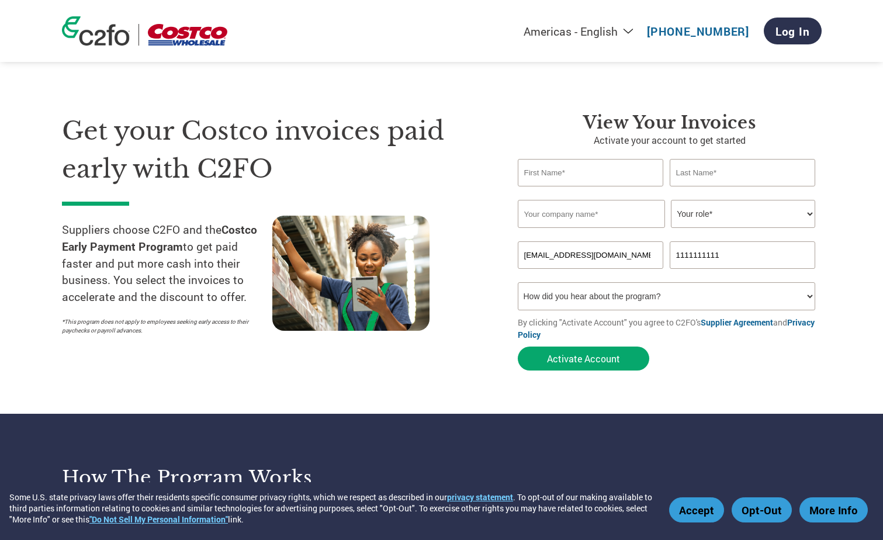 The width and height of the screenshot is (883, 540). Describe the element at coordinates (696, 509) in the screenshot. I see `button: Accept` at that location.